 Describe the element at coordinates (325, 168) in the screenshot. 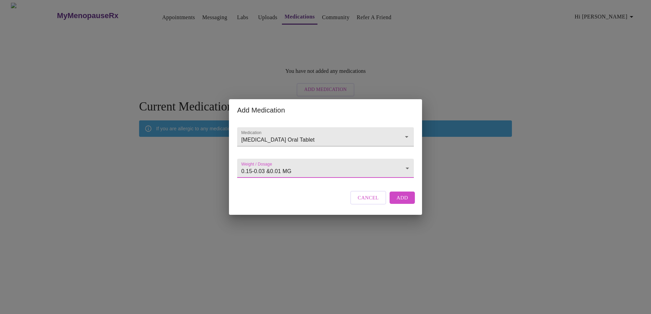

I see `div: 0.15-0.03 &0.01 MG` at that location.